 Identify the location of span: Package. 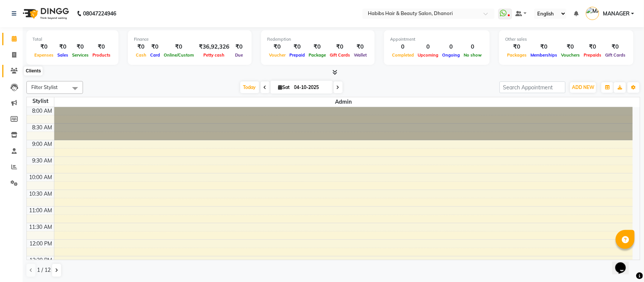
(317, 55).